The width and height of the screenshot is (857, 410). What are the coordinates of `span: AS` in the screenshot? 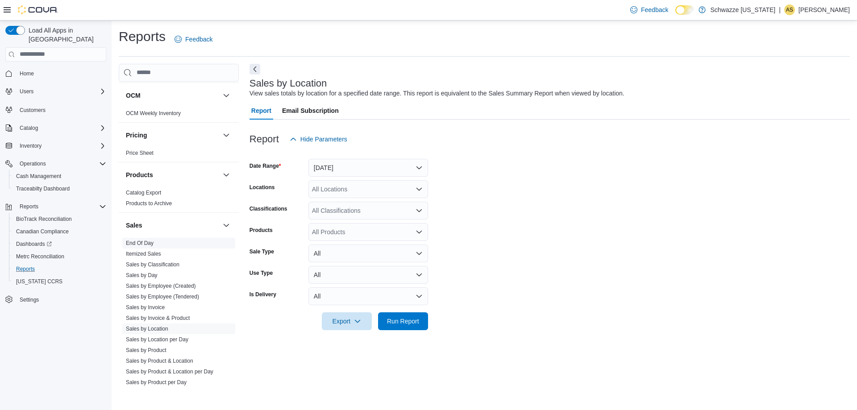 It's located at (790, 10).